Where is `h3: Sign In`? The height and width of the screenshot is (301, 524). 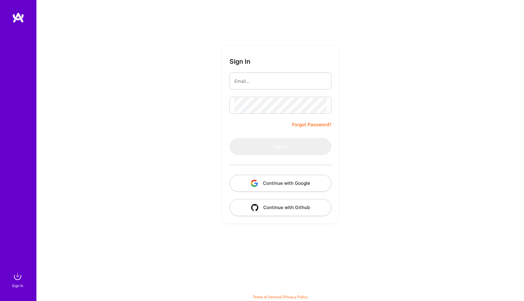 h3: Sign In is located at coordinates (240, 61).